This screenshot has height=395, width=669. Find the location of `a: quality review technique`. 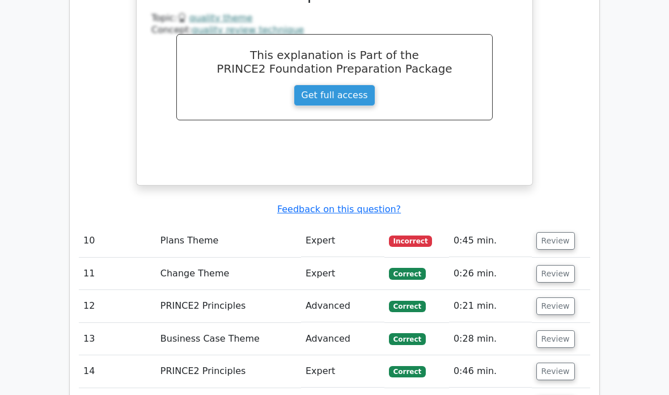

a: quality review technique is located at coordinates (248, 29).